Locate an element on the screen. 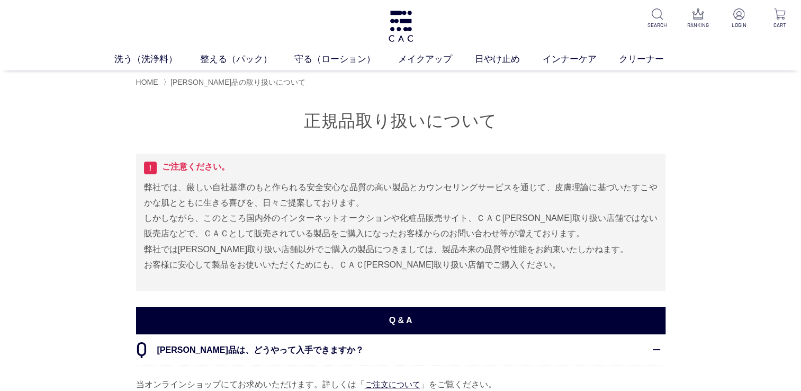  p: SEARCH is located at coordinates (657, 25).